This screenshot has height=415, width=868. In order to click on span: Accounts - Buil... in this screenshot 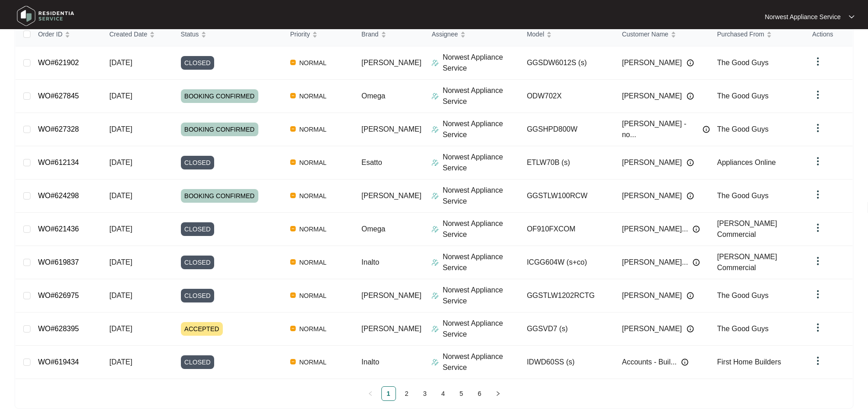, I will do `click(649, 363)`.